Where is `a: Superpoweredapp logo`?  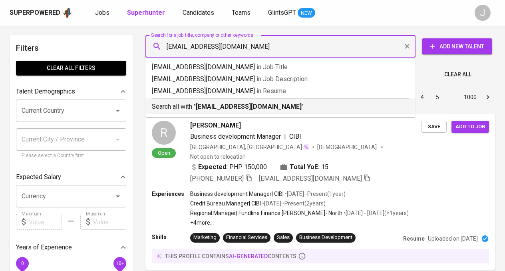
a: Superpoweredapp logo is located at coordinates (41, 13).